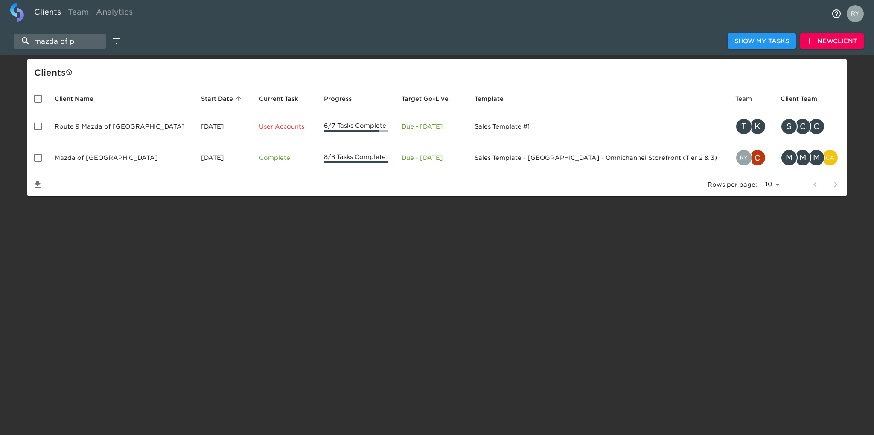  Describe the element at coordinates (744, 158) in the screenshot. I see `img: ryan.dale@roadster.com` at that location.